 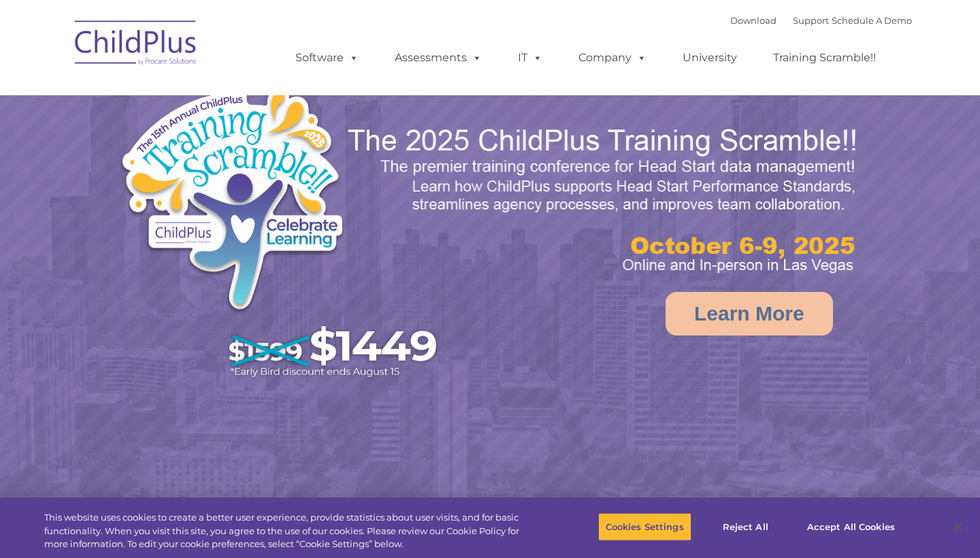 I want to click on a: Support, so click(x=810, y=20).